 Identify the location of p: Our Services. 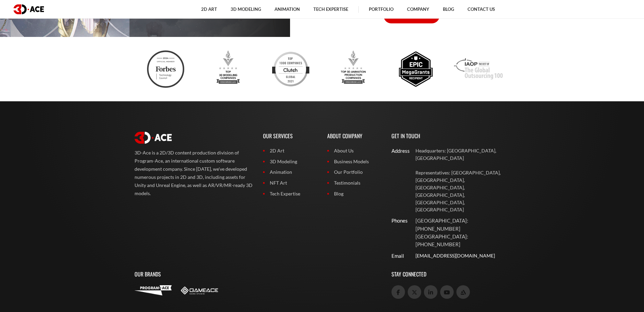
(290, 136).